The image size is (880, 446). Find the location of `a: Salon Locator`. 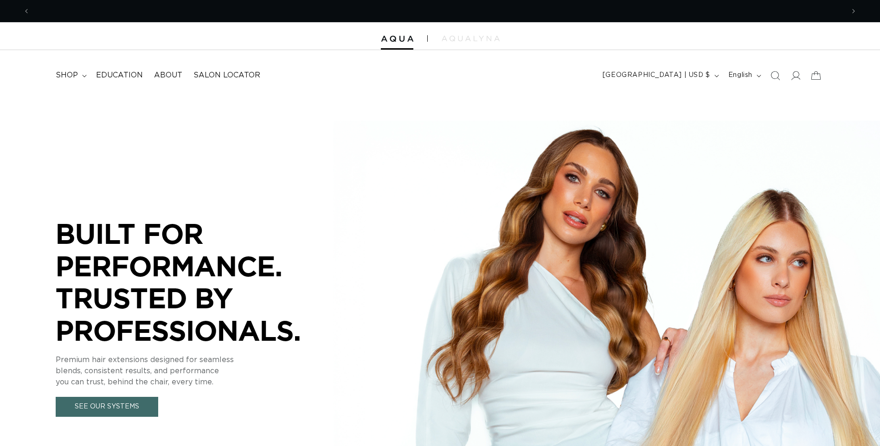

a: Salon Locator is located at coordinates (227, 75).